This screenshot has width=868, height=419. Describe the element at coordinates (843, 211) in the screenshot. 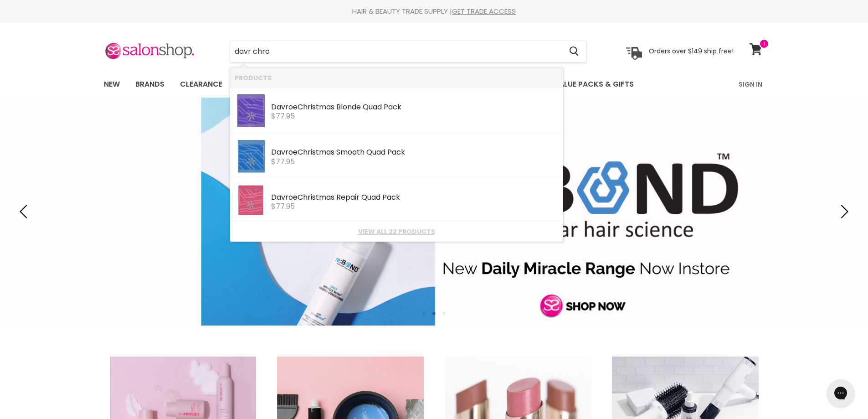

I see `button: Next` at that location.